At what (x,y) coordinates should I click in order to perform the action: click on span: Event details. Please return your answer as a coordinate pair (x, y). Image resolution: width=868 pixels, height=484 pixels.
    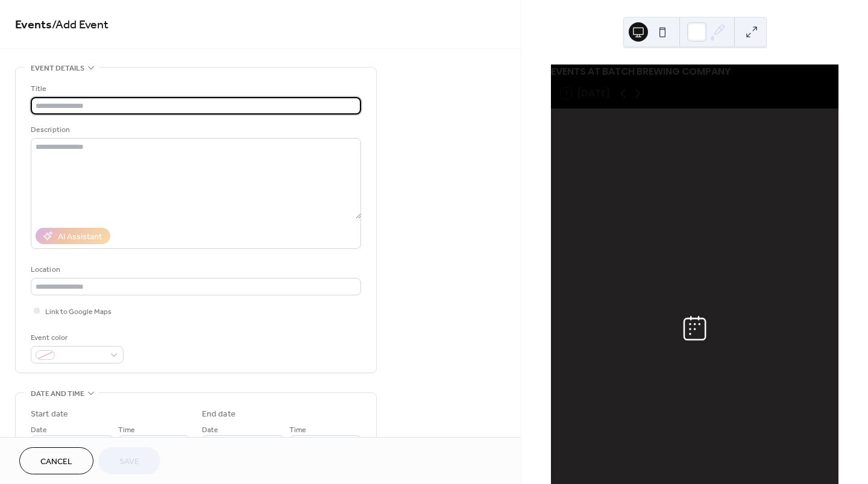
    Looking at the image, I should click on (57, 68).